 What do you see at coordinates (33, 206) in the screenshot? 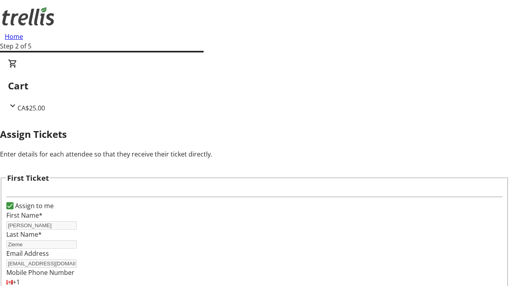
I see `label: Assign to me` at bounding box center [33, 206].